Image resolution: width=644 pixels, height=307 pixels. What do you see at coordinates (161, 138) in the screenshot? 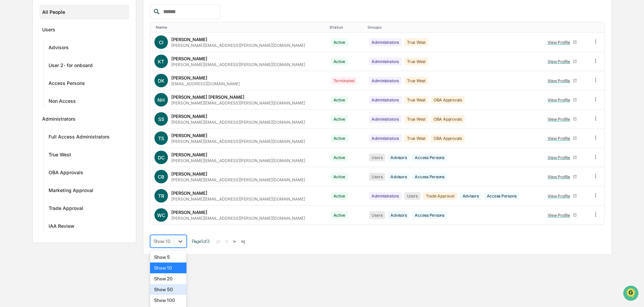
I see `span: TS` at bounding box center [161, 138].